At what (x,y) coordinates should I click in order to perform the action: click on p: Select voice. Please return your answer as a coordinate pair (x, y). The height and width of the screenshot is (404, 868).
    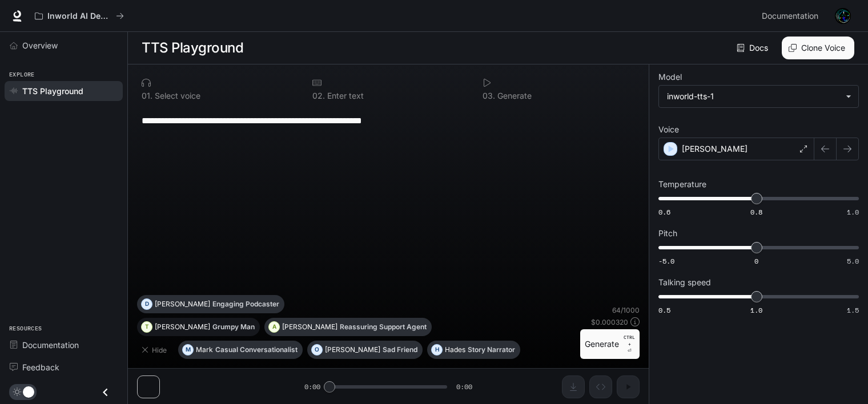
    Looking at the image, I should click on (176, 96).